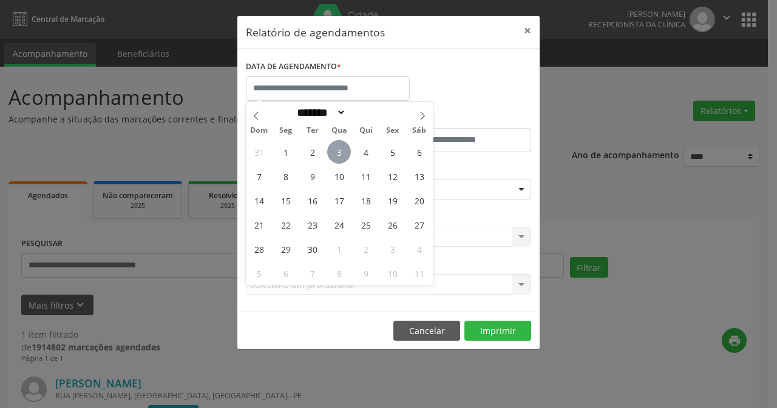 This screenshot has width=777, height=408. What do you see at coordinates (339, 273) in the screenshot?
I see `span: Outubro 8, 2025` at bounding box center [339, 273].